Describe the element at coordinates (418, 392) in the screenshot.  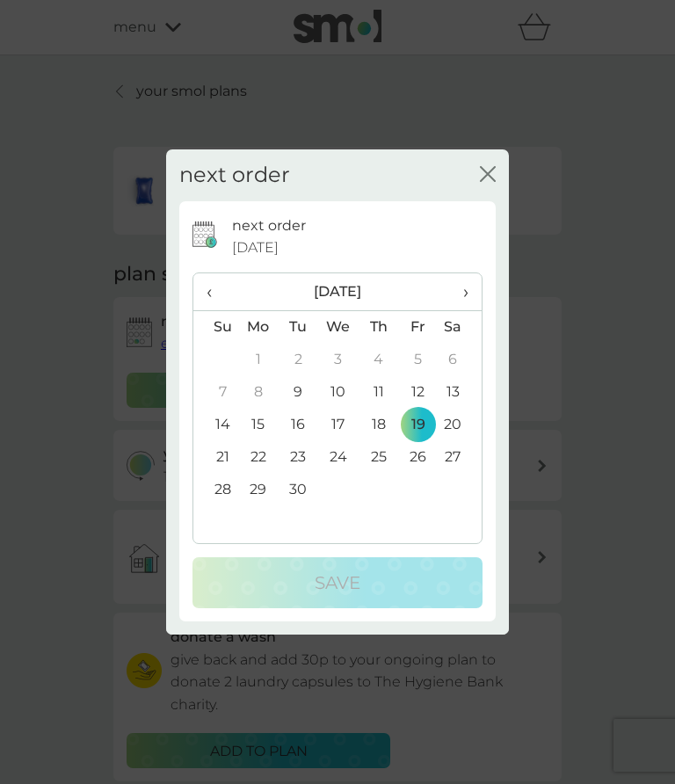
I see `td: 12` at that location.